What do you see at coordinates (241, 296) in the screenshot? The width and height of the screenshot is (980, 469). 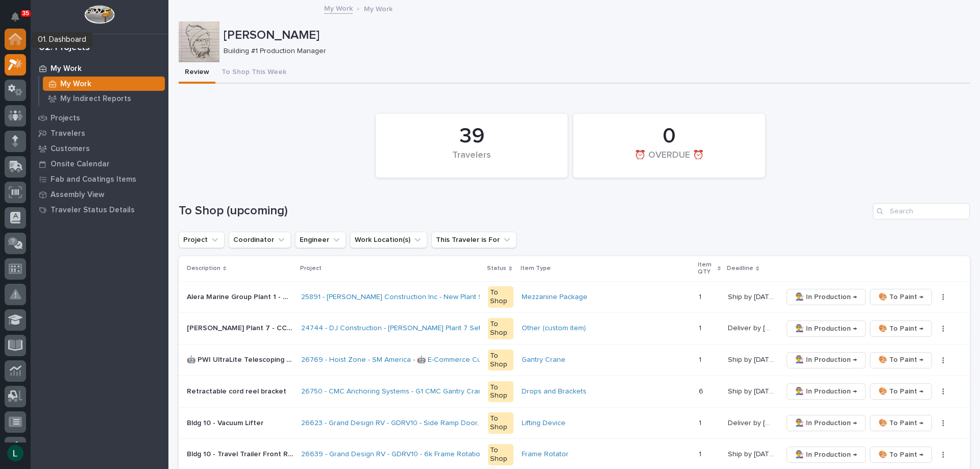 I see `p: Alera Marine Group Plant 1 - Mezzanine #4` at bounding box center [241, 296].